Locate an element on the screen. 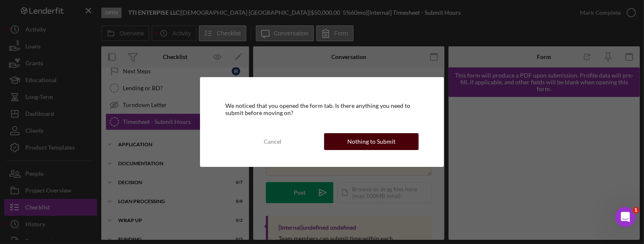  button: Nothing to Submit is located at coordinates (372, 142).